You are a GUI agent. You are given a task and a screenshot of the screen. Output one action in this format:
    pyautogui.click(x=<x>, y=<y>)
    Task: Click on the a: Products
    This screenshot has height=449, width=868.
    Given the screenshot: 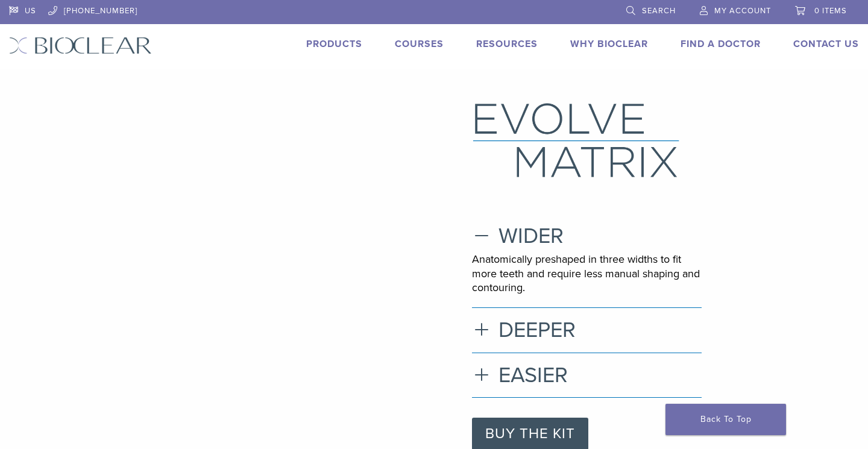 What is the action you would take?
    pyautogui.click(x=334, y=44)
    